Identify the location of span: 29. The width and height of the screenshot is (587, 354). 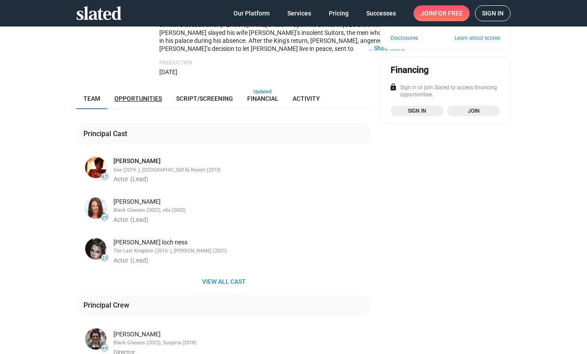
(105, 217).